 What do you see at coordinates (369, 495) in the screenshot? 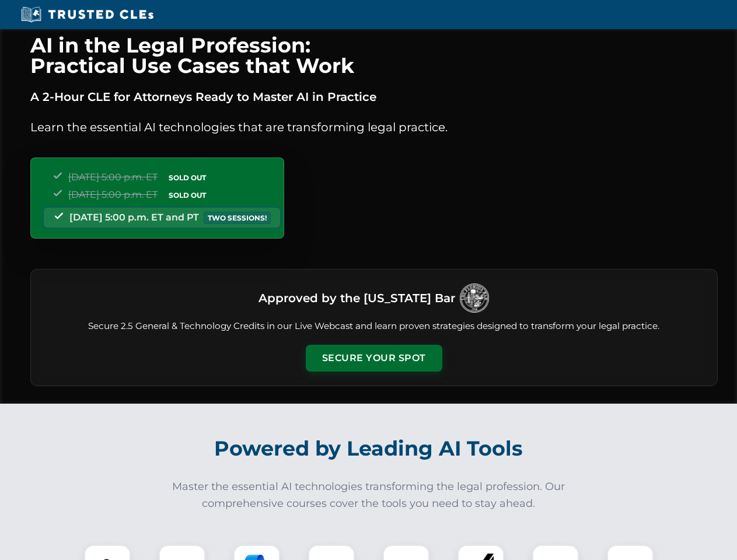
I see `p: Master the essential AI technologies transforming the legal profession. Our comprehensive courses...` at bounding box center [369, 495].